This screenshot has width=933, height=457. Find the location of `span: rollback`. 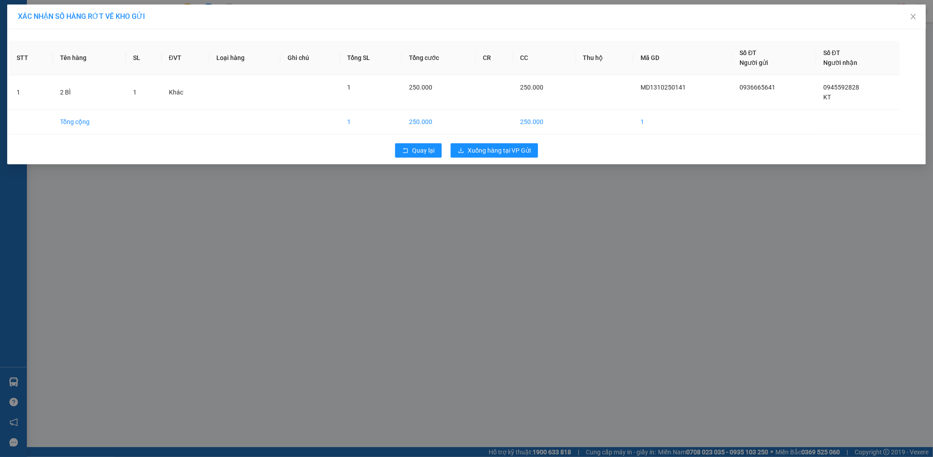

span: rollback is located at coordinates (405, 151).